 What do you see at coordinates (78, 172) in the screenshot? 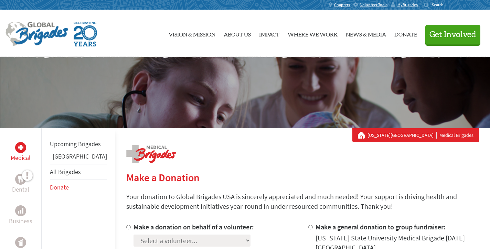
I see `li: All Brigades` at bounding box center [78, 172].